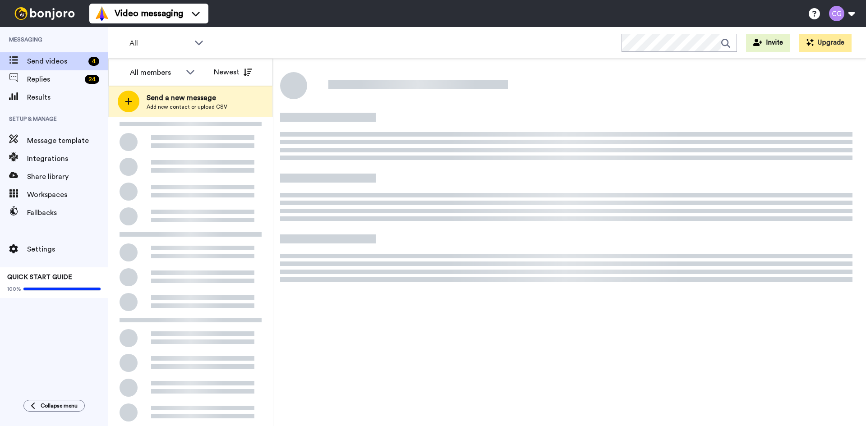 This screenshot has width=866, height=426. I want to click on button: Newest, so click(233, 72).